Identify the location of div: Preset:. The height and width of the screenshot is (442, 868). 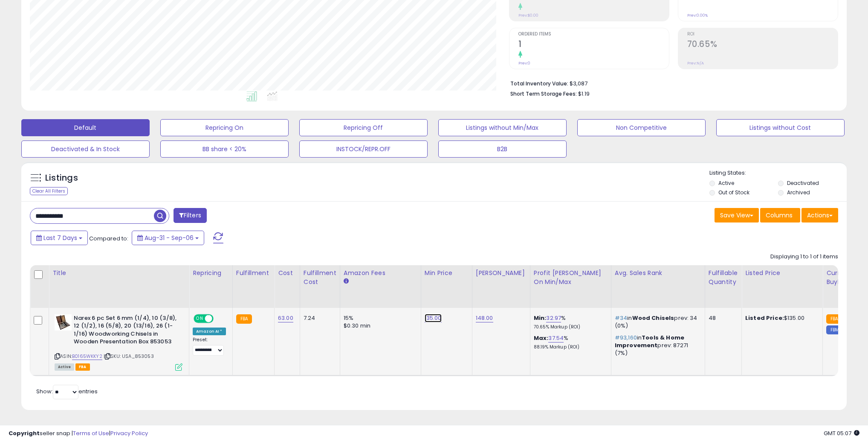
(209, 346).